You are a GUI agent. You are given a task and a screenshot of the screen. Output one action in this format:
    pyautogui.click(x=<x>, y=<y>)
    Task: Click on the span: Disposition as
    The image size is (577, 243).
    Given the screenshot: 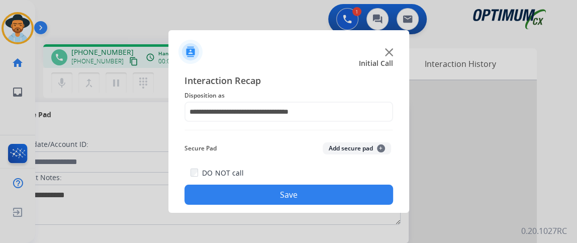 What is the action you would take?
    pyautogui.click(x=289, y=96)
    